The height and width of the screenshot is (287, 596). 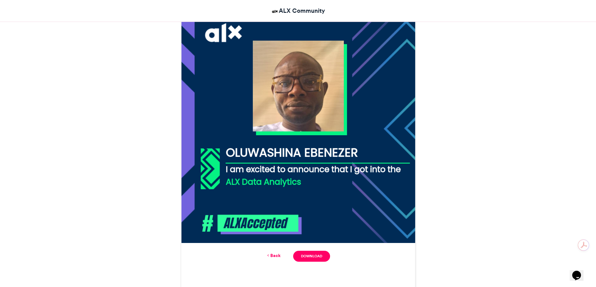 I want to click on a: Download, so click(x=311, y=256).